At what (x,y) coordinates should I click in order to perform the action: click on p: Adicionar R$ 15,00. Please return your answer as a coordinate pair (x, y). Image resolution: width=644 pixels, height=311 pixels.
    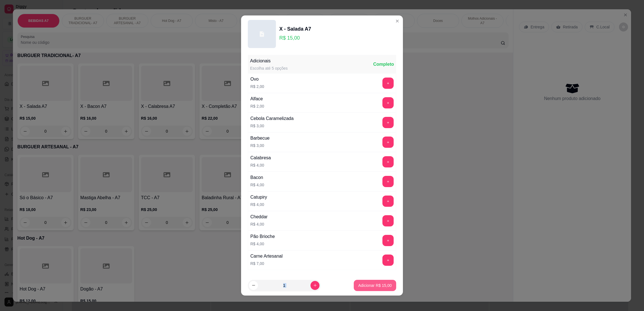
    Looking at the image, I should click on (375, 286).